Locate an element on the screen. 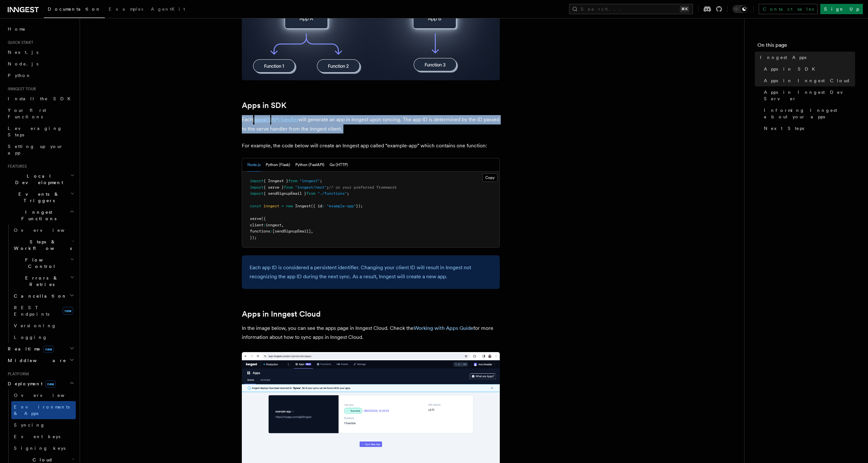 This screenshot has width=868, height=463. span: Node.js is located at coordinates (23, 63).